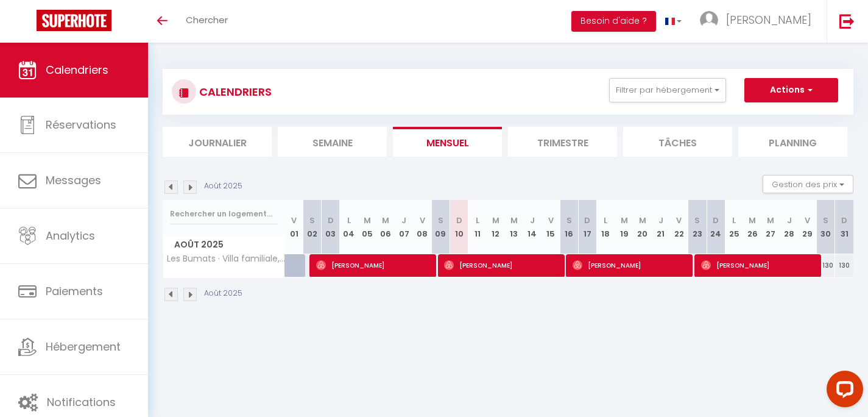 The image size is (868, 417). I want to click on span: Notifications, so click(81, 401).